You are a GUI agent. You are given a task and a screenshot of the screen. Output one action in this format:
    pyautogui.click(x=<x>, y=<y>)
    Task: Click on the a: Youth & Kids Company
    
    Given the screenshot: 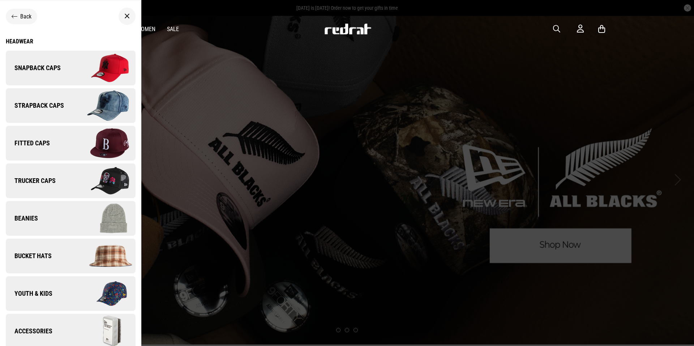 What is the action you would take?
    pyautogui.click(x=70, y=293)
    